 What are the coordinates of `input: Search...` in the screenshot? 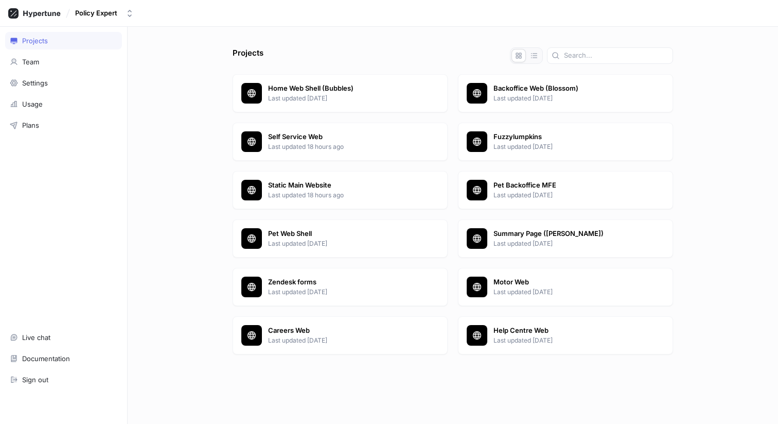 It's located at (616, 56).